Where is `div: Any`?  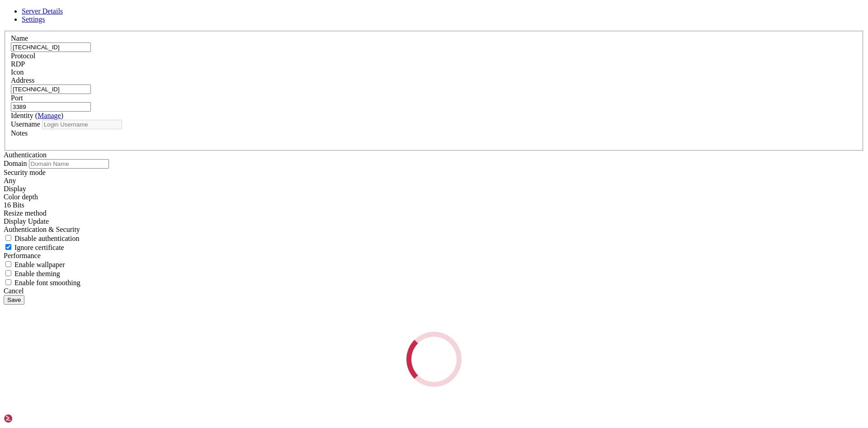 div: Any is located at coordinates (434, 181).